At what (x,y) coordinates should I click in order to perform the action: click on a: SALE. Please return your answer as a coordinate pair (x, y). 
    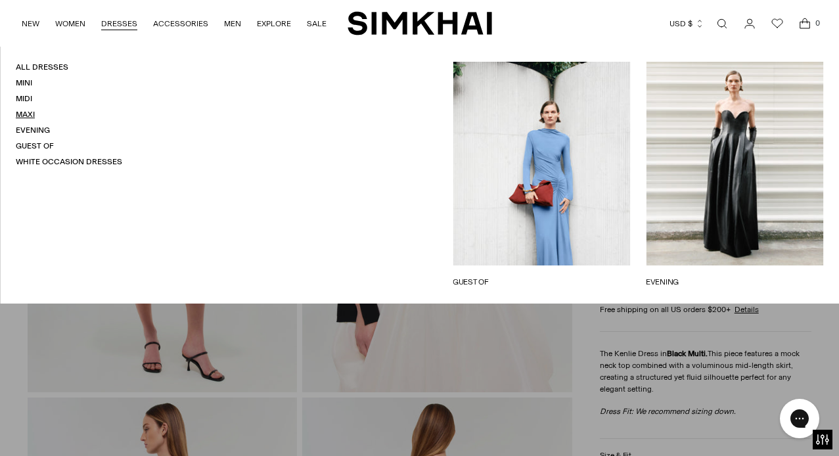
    Looking at the image, I should click on (317, 24).